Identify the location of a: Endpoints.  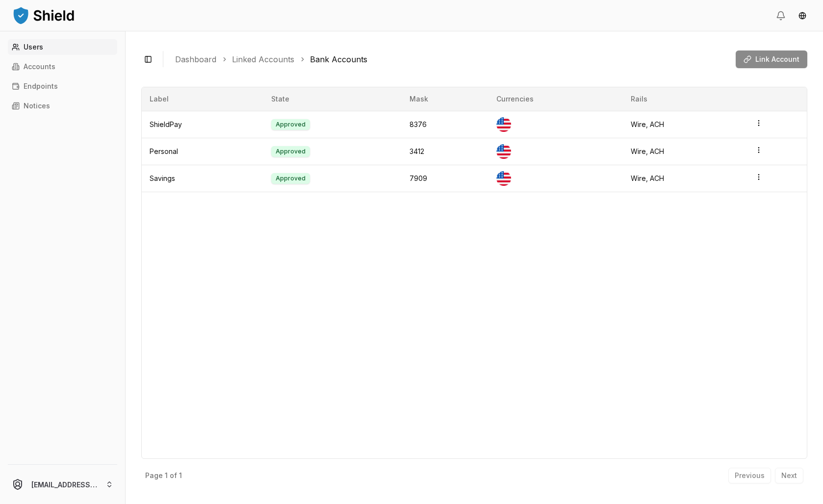
(62, 86).